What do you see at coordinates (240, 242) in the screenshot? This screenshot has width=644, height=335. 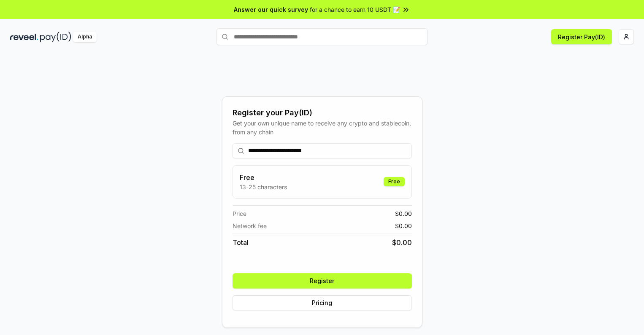 I see `span: Total` at bounding box center [240, 242].